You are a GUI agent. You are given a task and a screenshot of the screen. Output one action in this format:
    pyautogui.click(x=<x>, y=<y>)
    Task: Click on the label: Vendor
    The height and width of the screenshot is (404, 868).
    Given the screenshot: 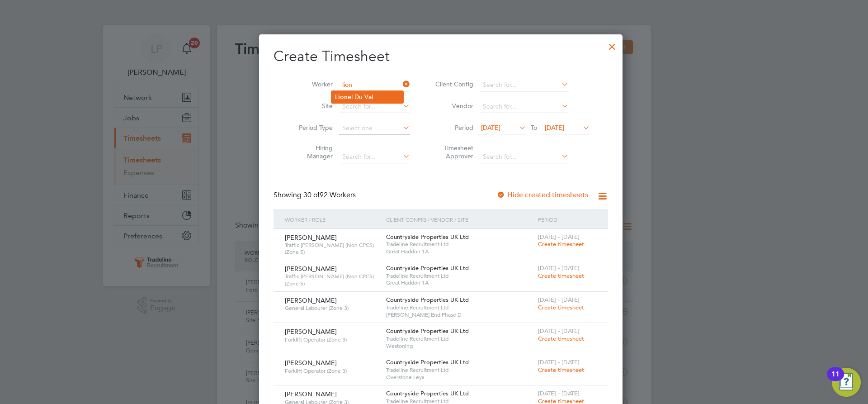 What is the action you would take?
    pyautogui.click(x=453, y=106)
    